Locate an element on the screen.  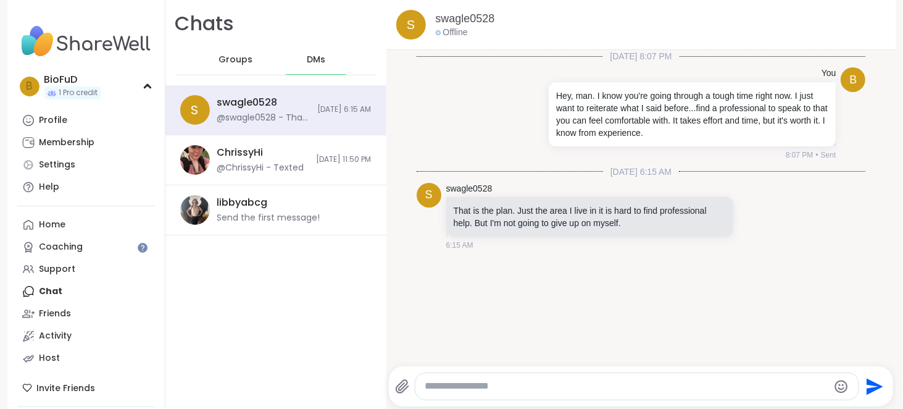
a: Support is located at coordinates (86, 269).